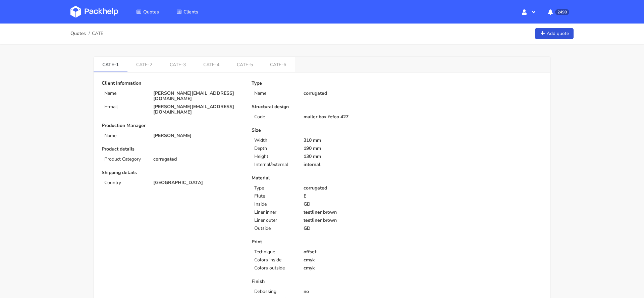 The height and width of the screenshot is (298, 644). What do you see at coordinates (275, 117) in the screenshot?
I see `p: Code` at bounding box center [275, 117].